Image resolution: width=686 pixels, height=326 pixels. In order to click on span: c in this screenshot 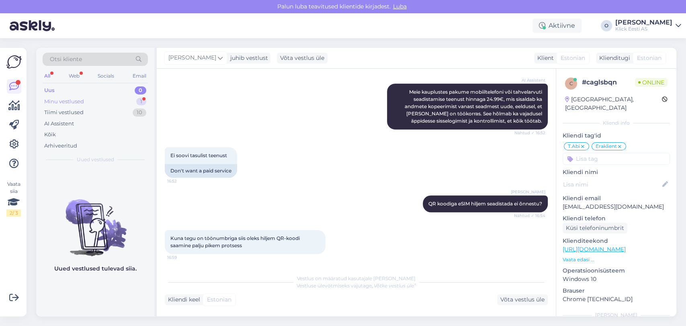, I will do `click(571, 83)`.